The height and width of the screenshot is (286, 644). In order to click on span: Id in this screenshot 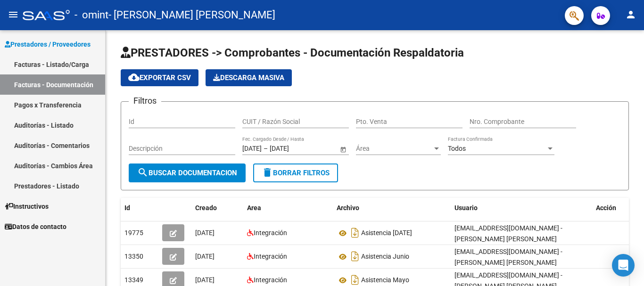, I will do `click(127, 208)`.